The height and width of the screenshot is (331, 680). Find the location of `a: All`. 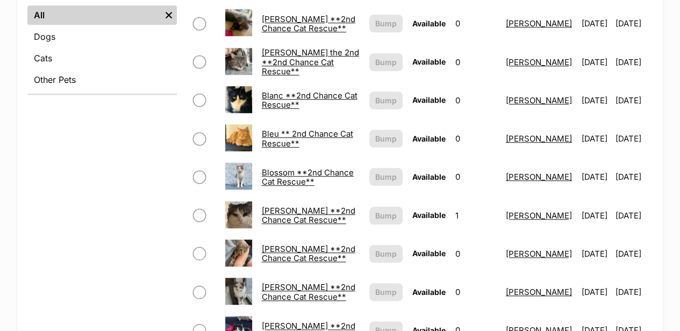

a: All is located at coordinates (94, 15).